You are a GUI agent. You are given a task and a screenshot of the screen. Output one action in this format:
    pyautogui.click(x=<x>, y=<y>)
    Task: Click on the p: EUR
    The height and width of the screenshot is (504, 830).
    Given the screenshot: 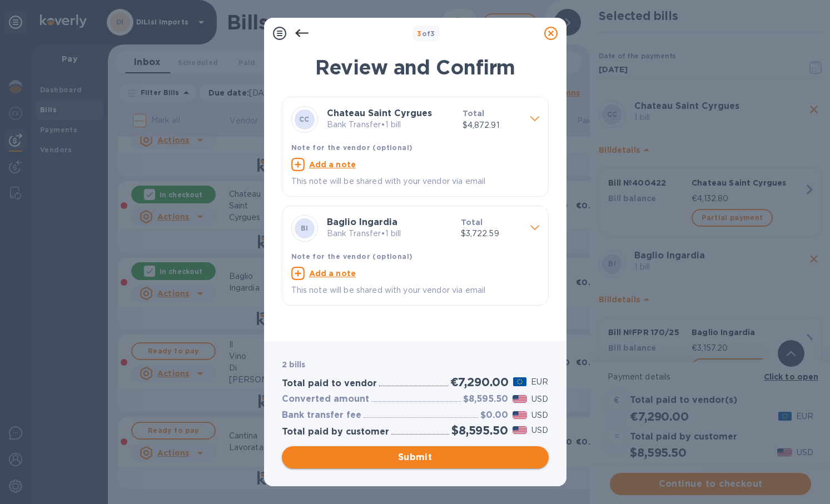 What is the action you would take?
    pyautogui.click(x=539, y=382)
    